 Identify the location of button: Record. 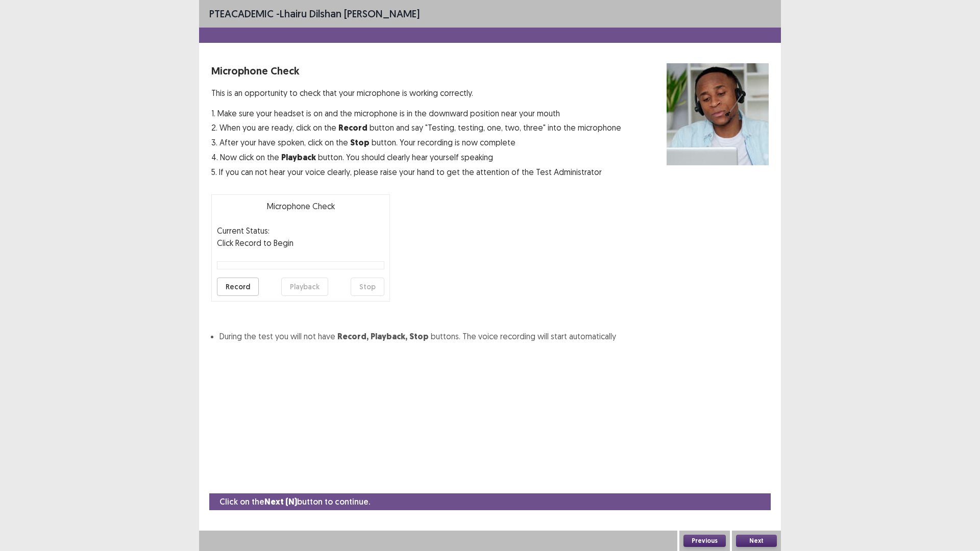
(238, 287).